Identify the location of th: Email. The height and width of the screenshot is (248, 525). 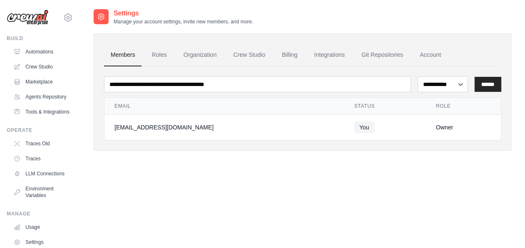
(224, 106).